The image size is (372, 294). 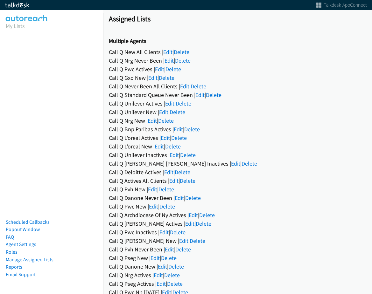 What do you see at coordinates (15, 26) in the screenshot?
I see `a: My Lists` at bounding box center [15, 26].